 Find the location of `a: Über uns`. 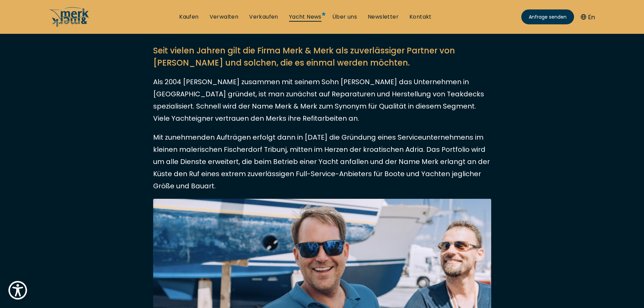

a: Über uns is located at coordinates (345, 17).